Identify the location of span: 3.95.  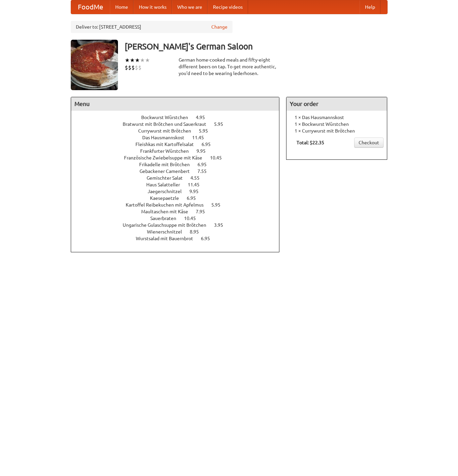
(222, 225).